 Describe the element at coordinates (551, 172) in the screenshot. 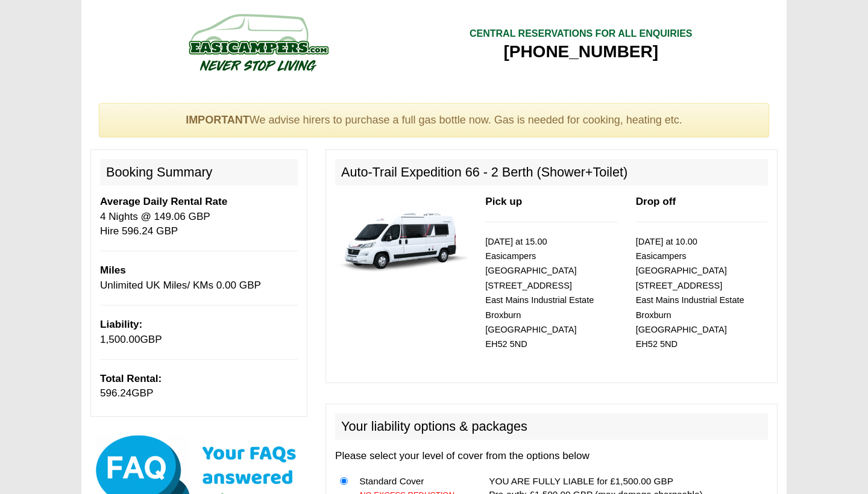

I see `h2: Auto-Trail Expedition 66 - 2 Berth (Shower+Toilet)` at that location.